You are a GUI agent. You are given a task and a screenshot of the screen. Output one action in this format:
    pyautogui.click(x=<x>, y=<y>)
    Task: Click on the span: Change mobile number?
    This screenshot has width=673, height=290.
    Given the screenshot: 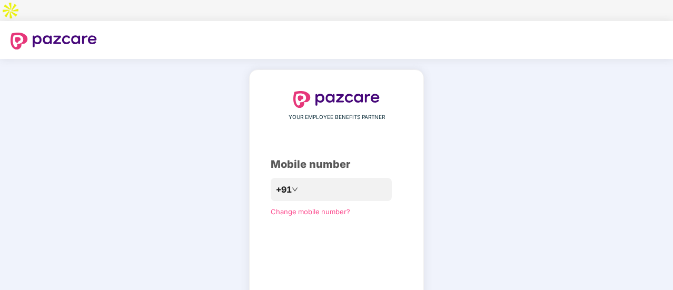 What is the action you would take?
    pyautogui.click(x=310, y=212)
    